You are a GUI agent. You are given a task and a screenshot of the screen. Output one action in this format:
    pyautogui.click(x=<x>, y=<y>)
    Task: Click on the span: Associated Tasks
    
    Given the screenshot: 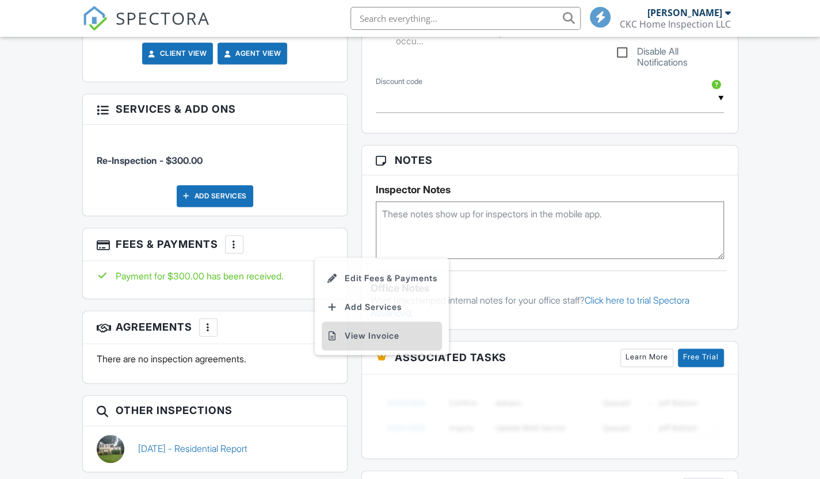 What is the action you would take?
    pyautogui.click(x=450, y=357)
    